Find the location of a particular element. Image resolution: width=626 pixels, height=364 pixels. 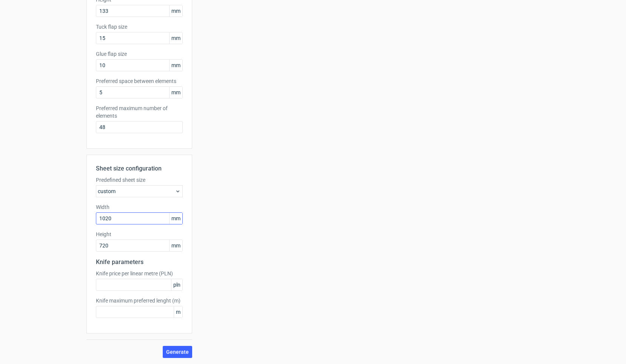

span: pln is located at coordinates (176, 285).